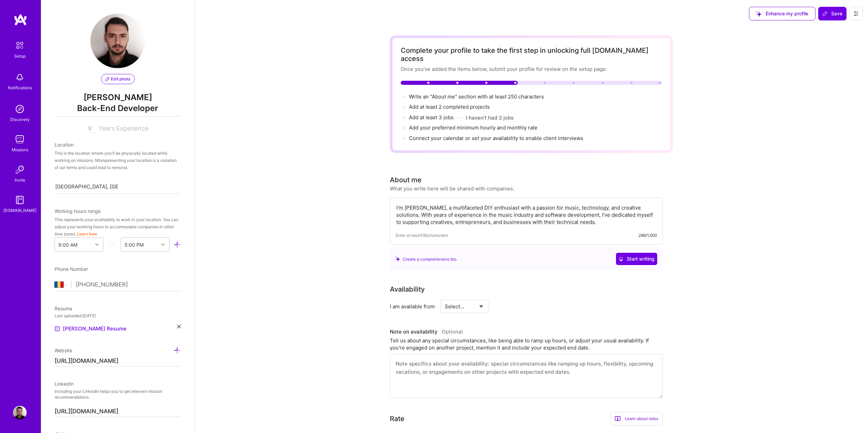 The width and height of the screenshot is (868, 433). What do you see at coordinates (117, 144) in the screenshot?
I see `div: Location` at bounding box center [117, 144].